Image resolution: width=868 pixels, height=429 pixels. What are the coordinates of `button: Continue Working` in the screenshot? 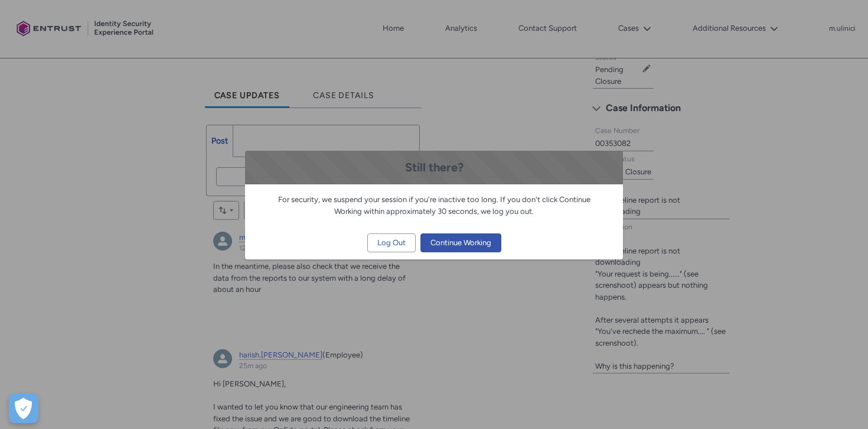 It's located at (460, 243).